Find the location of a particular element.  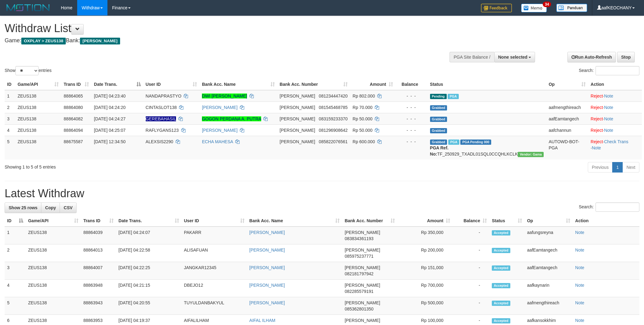

h1: Withdraw List is located at coordinates (214, 28).